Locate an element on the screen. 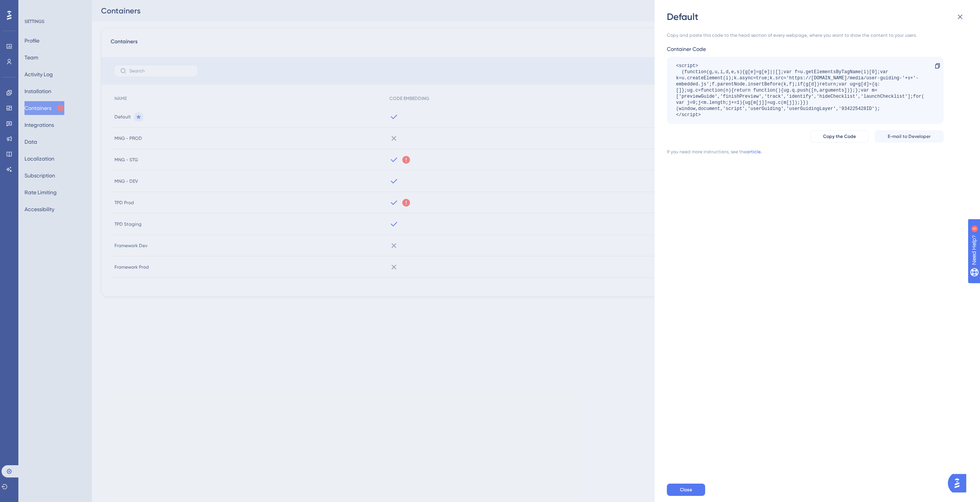 This screenshot has width=980, height=502. img: launcher-image-alternative-text is located at coordinates (9, 11).